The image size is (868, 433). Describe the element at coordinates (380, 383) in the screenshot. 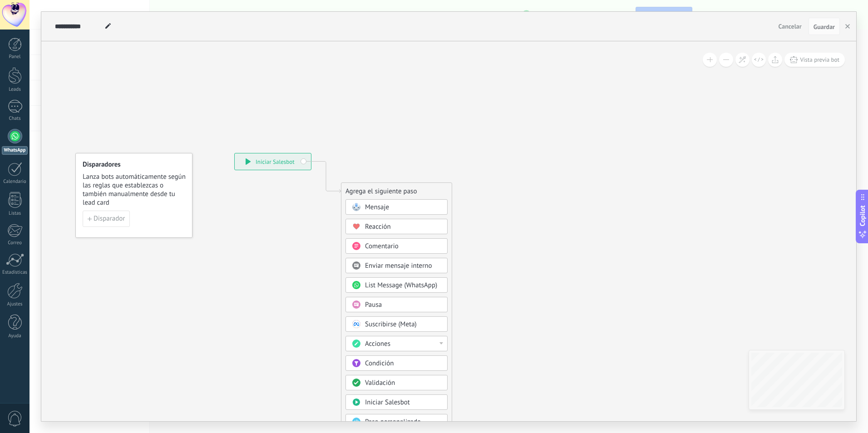

I see `span: Validación` at that location.